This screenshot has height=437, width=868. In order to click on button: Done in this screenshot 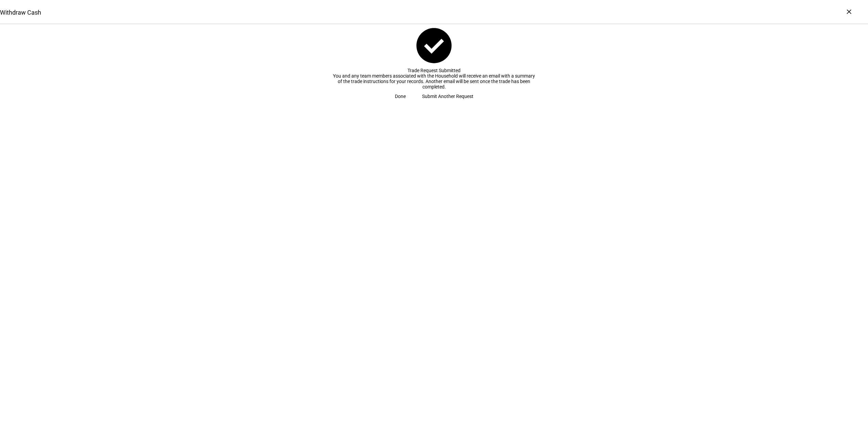, I will do `click(401, 97)`.